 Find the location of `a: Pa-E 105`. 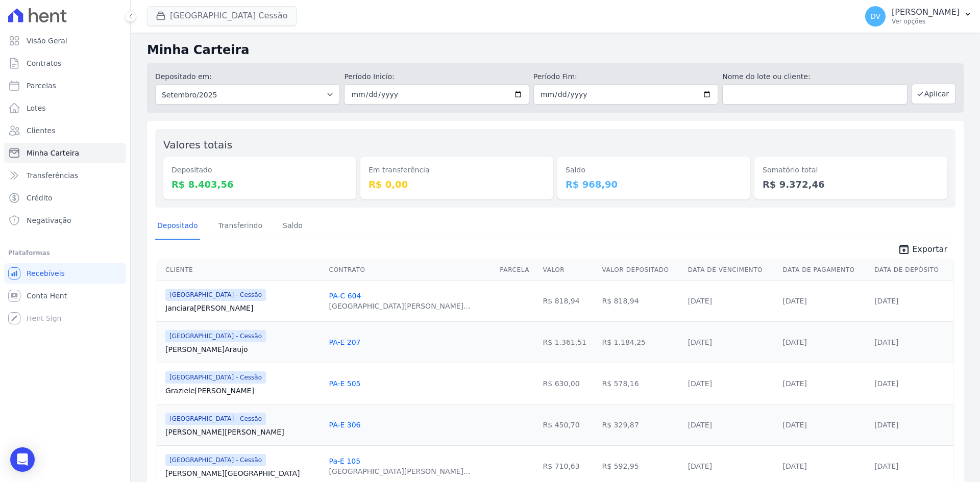

a: Pa-E 105 is located at coordinates (344, 461).